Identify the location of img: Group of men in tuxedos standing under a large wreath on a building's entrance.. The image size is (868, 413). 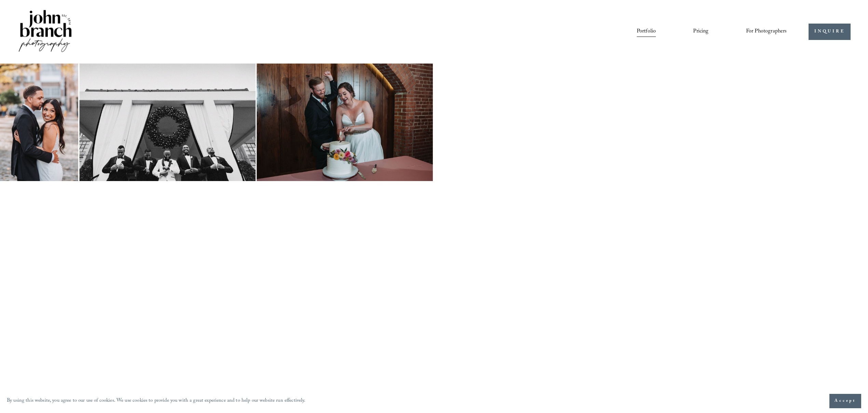
(167, 122).